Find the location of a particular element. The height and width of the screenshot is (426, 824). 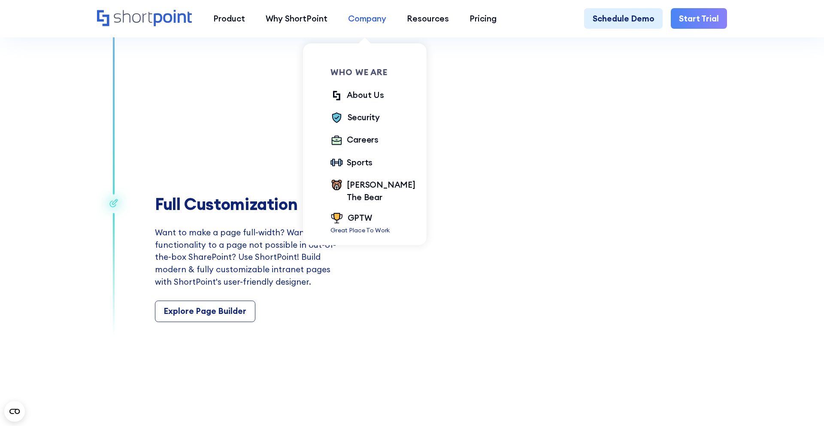

h2: Full Customization is located at coordinates (252, 204).